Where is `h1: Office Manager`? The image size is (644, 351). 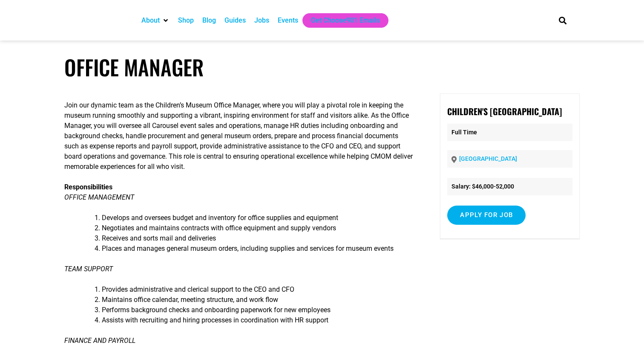 h1: Office Manager is located at coordinates (322, 67).